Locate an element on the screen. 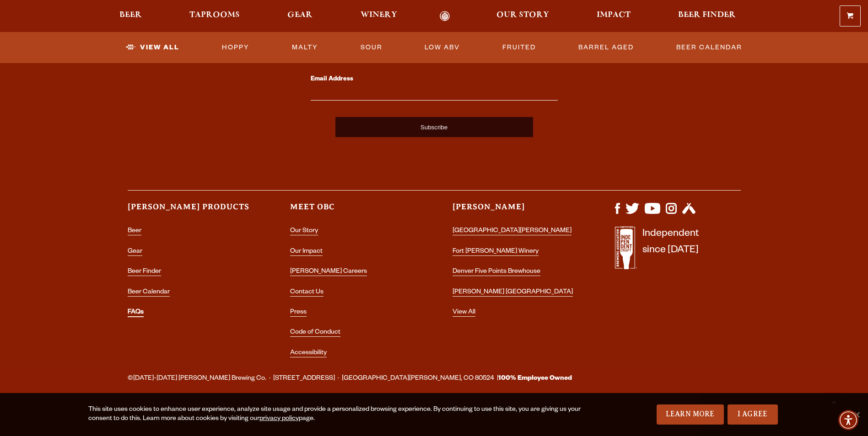  a: Visit us on Instagram is located at coordinates (671, 213).